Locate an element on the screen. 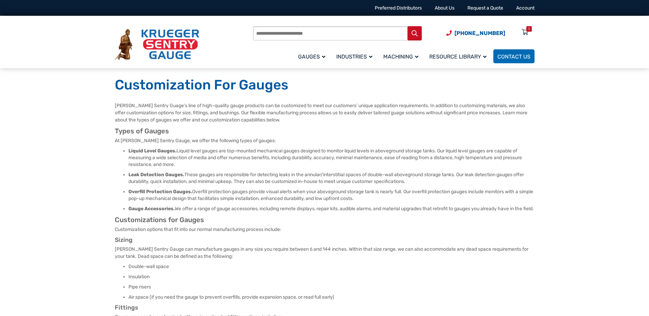 This screenshot has height=316, width=649. span: Contact Us is located at coordinates (514, 57).